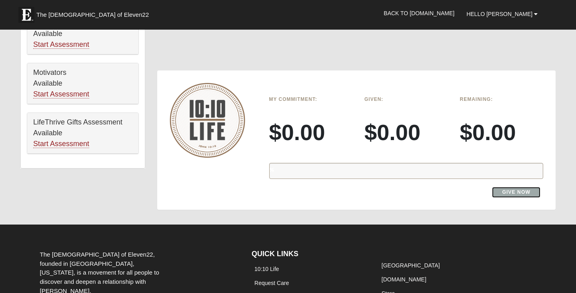  I want to click on img: Eleven22 logo, so click(26, 15).